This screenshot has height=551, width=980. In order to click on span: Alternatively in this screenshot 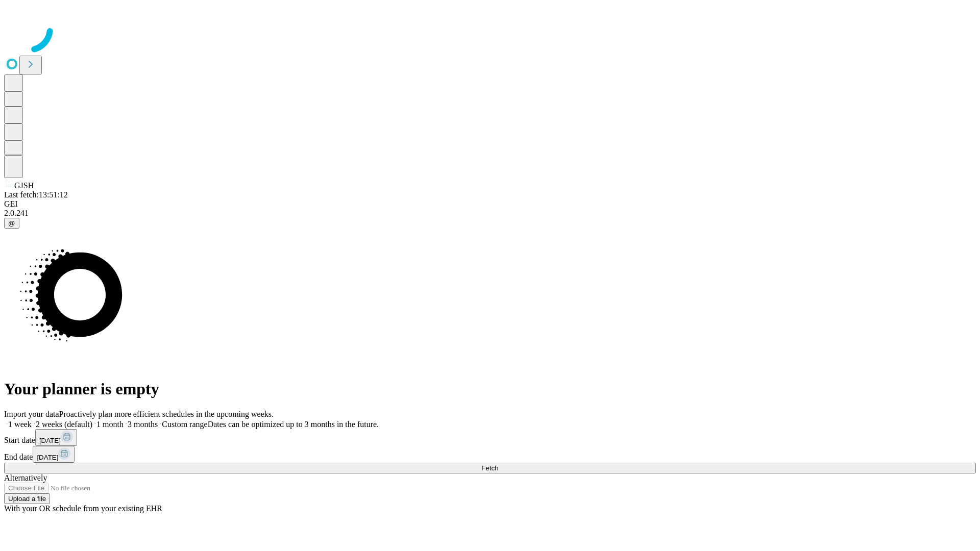, I will do `click(25, 477)`.